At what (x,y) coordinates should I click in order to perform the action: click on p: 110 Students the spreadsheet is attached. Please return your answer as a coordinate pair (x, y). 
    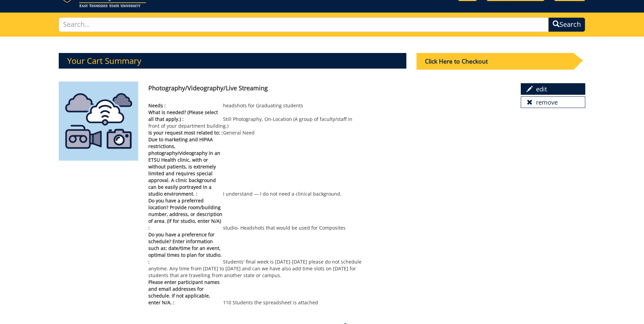
    Looking at the image, I should click on (255, 293).